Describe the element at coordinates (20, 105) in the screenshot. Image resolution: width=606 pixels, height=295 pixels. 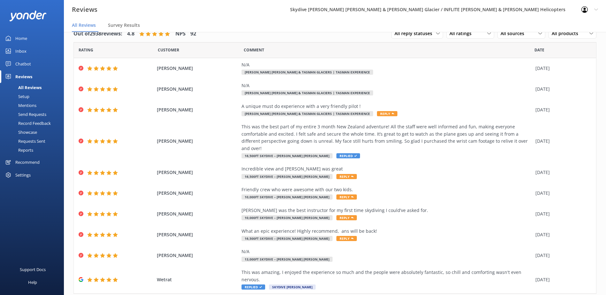
I see `div: Mentions` at that location.